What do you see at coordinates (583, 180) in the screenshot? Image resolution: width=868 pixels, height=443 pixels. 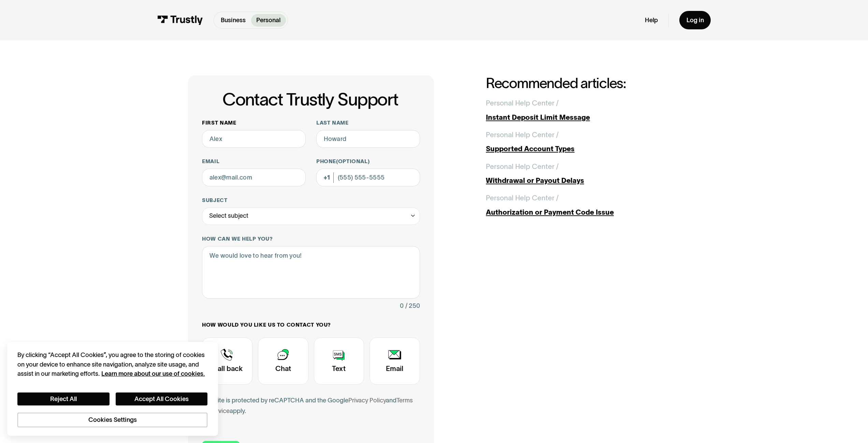 I see `div: Withdrawal or Payout Delays` at bounding box center [583, 180].